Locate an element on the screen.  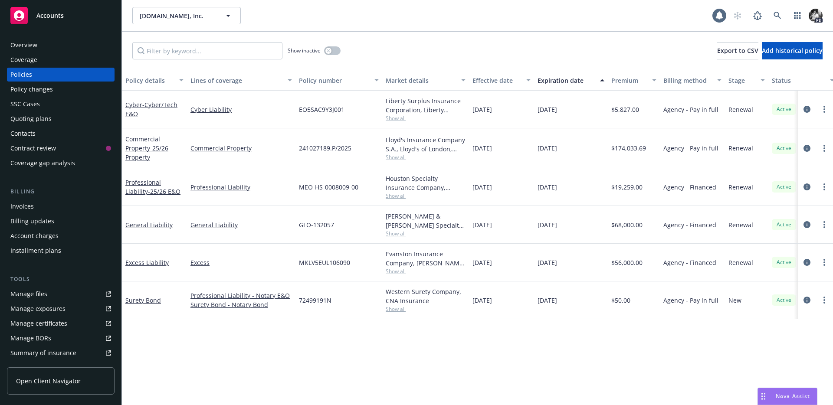
span: MEO-HS-0008009-00 is located at coordinates (328, 187).